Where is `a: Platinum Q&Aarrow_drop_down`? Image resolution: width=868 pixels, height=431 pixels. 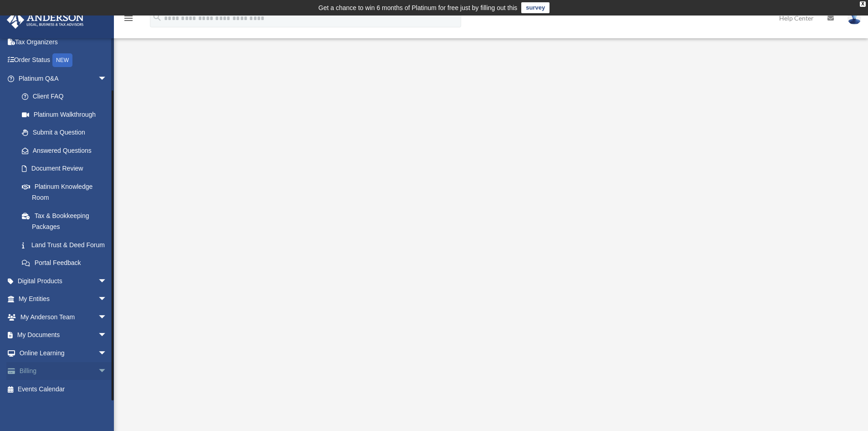
a: Platinum Q&Aarrow_drop_down is located at coordinates (64, 79).